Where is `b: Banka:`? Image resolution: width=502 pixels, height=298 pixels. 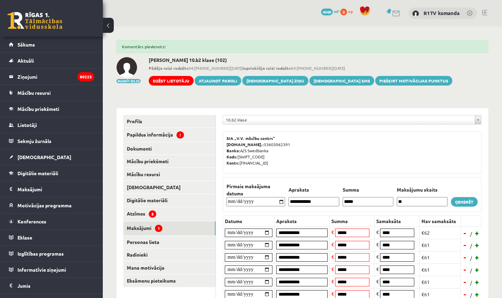
b: Banka: is located at coordinates (233, 151).